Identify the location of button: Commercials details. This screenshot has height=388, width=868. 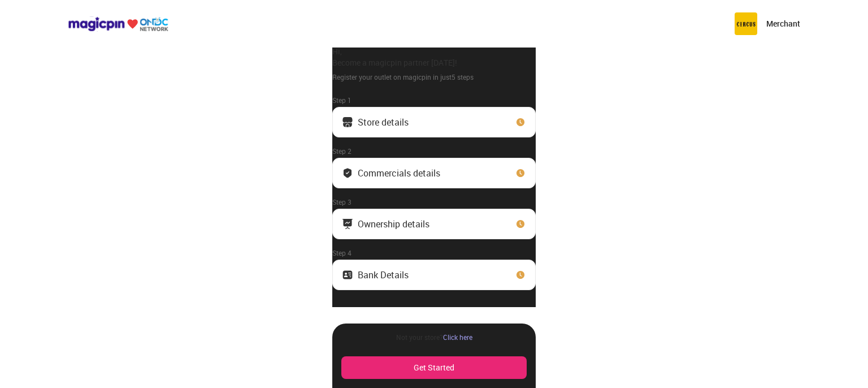
(434, 173).